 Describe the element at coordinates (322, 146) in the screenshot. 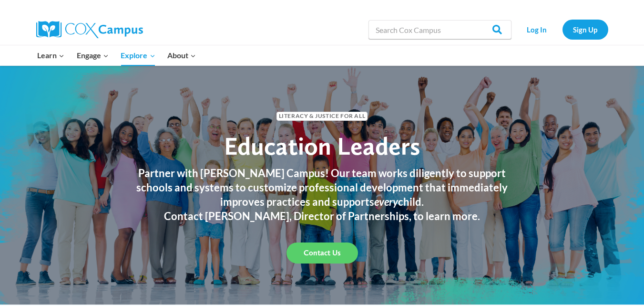

I see `span: Education Leaders` at that location.